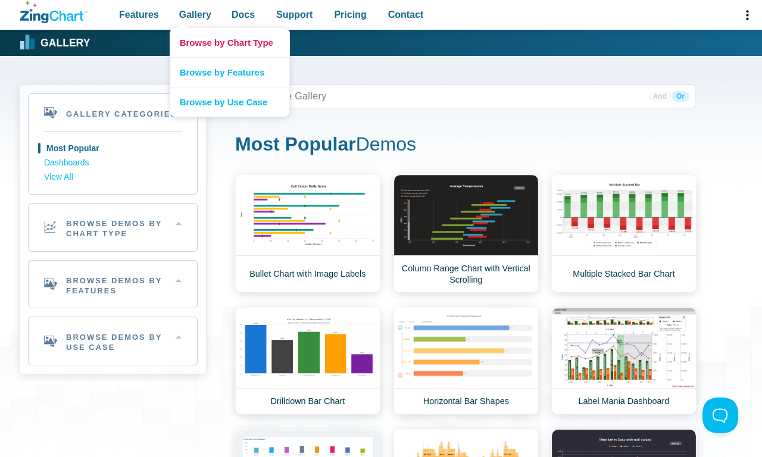 The image size is (762, 457). I want to click on span: Pricing, so click(350, 14).